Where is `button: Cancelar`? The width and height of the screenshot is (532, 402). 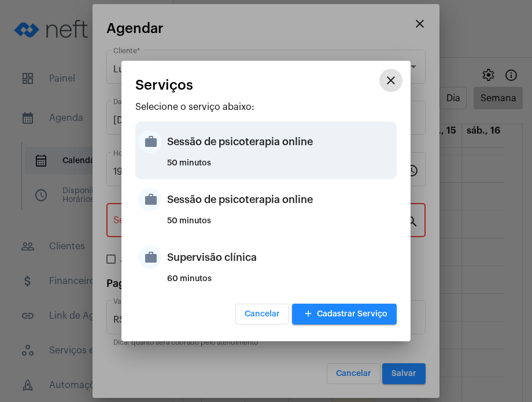
button: Cancelar is located at coordinates (262, 314).